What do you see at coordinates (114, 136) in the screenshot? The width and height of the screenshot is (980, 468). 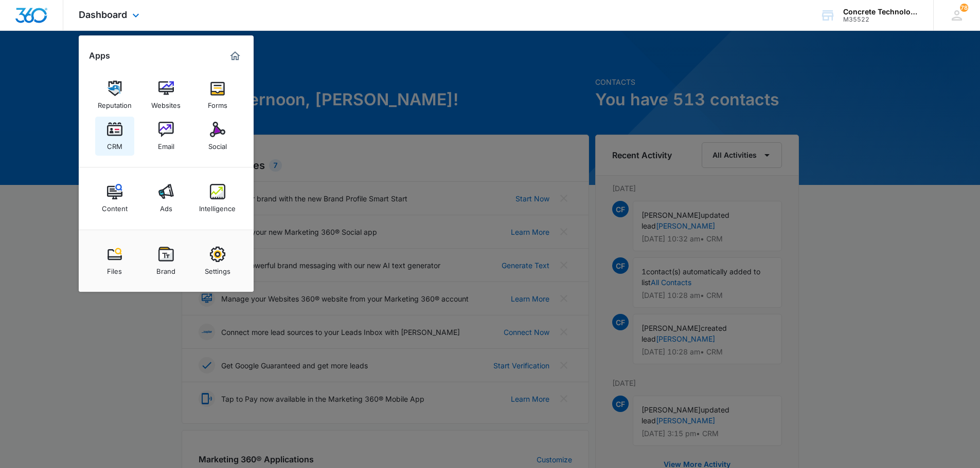 I see `a: CRM` at bounding box center [114, 136].